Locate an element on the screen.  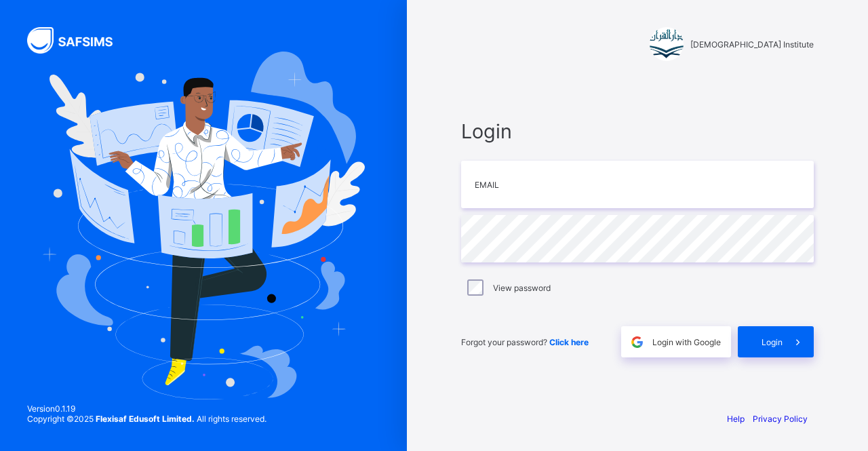
span: Click here is located at coordinates (569, 342).